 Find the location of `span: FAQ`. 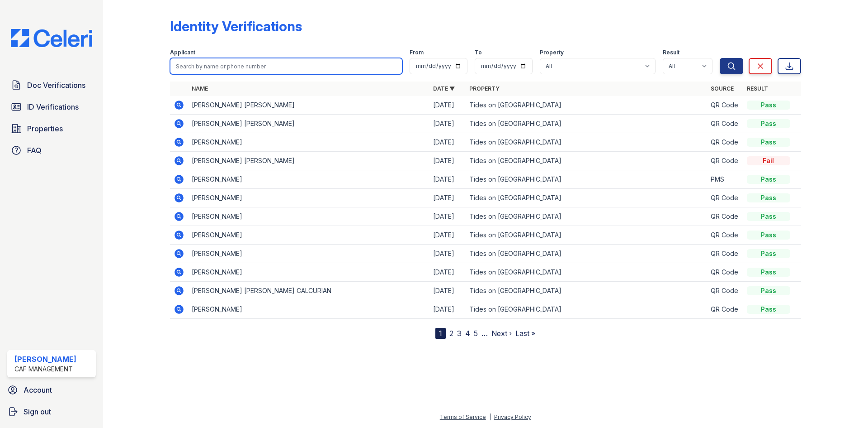

span: FAQ is located at coordinates (34, 150).